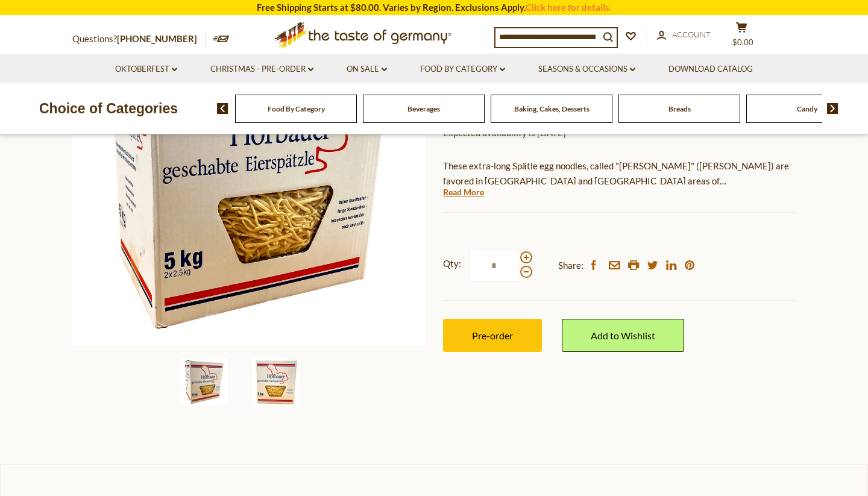 The height and width of the screenshot is (496, 868). What do you see at coordinates (452, 264) in the screenshot?
I see `strong: Qty:` at bounding box center [452, 264].